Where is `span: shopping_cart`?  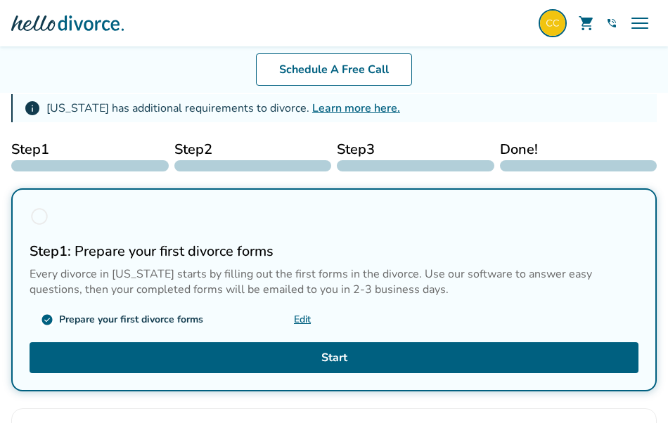
span: shopping_cart is located at coordinates (586, 23).